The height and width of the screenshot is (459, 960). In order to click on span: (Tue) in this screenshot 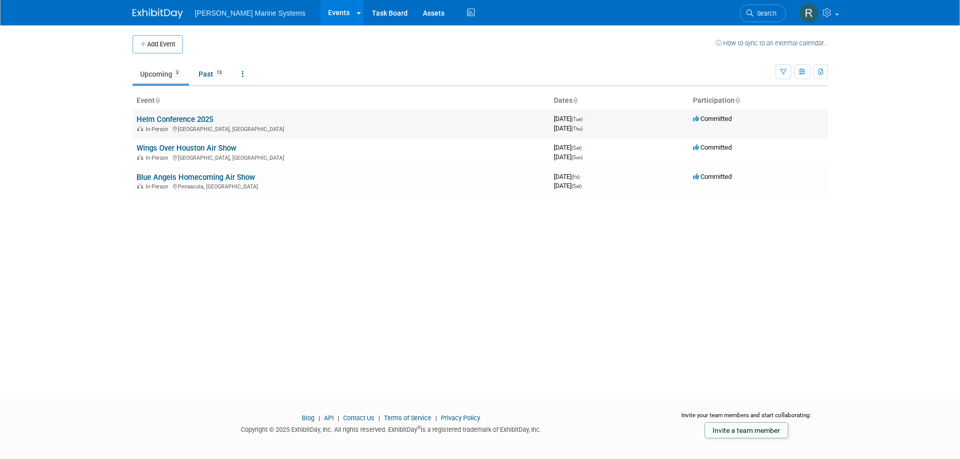, I will do `click(577, 119)`.